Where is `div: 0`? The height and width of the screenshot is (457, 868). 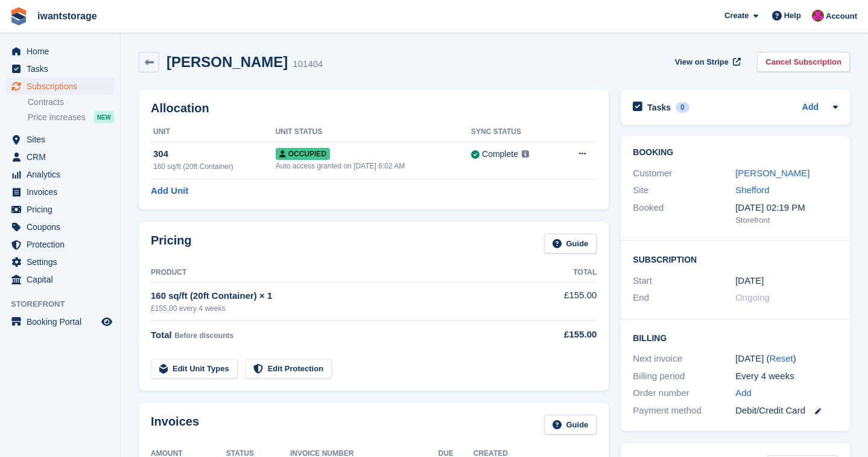
div: 0 is located at coordinates (683, 107).